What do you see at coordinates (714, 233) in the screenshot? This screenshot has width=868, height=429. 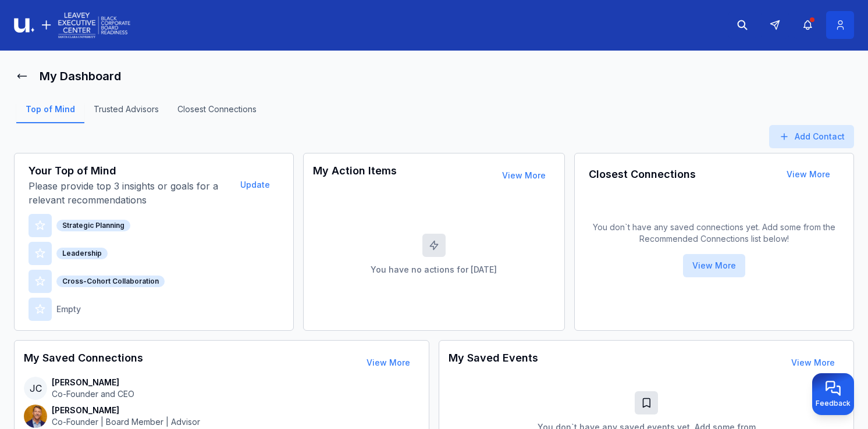 I see `p: You don`t have any saved connections yet. Add some from the Recommended Connections list below!` at bounding box center [714, 233].